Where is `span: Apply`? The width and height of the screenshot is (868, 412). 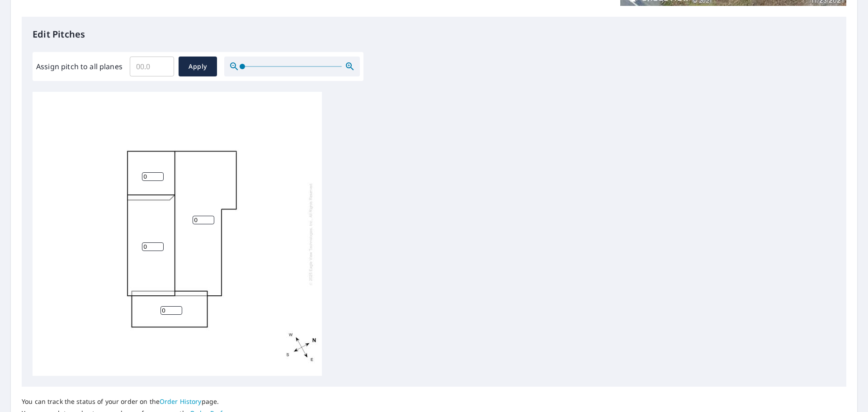 span: Apply is located at coordinates (197, 66).